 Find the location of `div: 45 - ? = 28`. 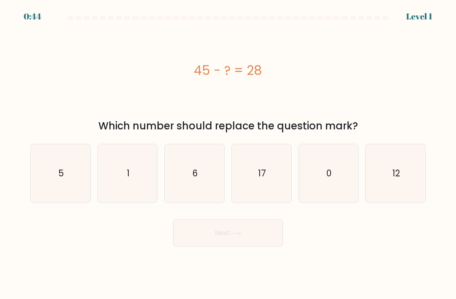

div: 45 - ? = 28 is located at coordinates (228, 70).